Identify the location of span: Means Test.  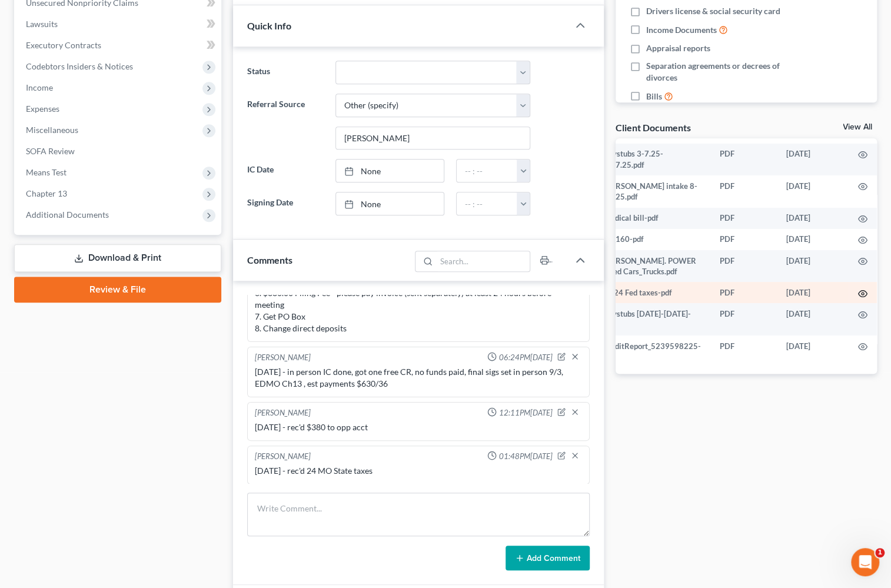
(46, 172).